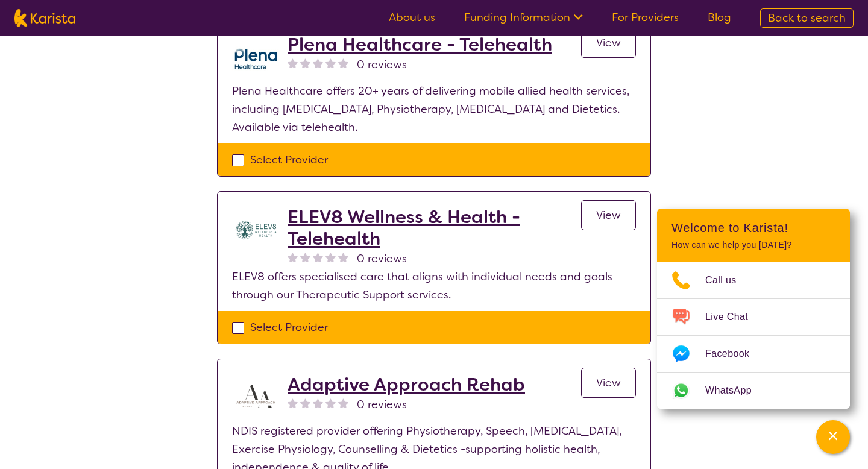 The width and height of the screenshot is (868, 469). What do you see at coordinates (434, 286) in the screenshot?
I see `p: ELEV8 offers specialised care that aligns with individual needs and goals through our Therapeutic...` at bounding box center [434, 286].